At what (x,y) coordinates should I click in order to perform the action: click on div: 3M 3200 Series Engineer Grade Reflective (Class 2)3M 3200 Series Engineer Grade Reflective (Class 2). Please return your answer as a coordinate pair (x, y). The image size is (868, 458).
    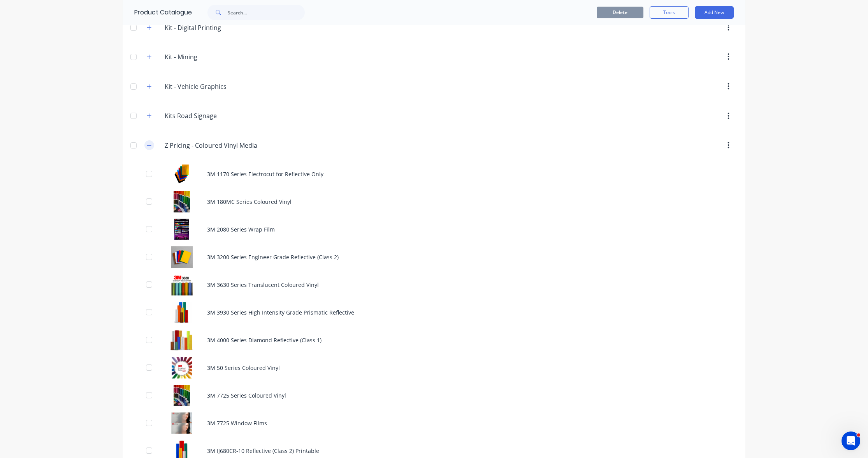
    Looking at the image, I should click on (434, 257).